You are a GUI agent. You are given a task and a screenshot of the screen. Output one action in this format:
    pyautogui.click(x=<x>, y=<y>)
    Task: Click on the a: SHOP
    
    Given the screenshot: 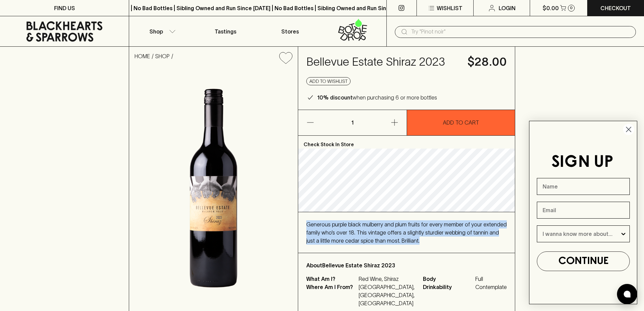 What is the action you would take?
    pyautogui.click(x=162, y=56)
    